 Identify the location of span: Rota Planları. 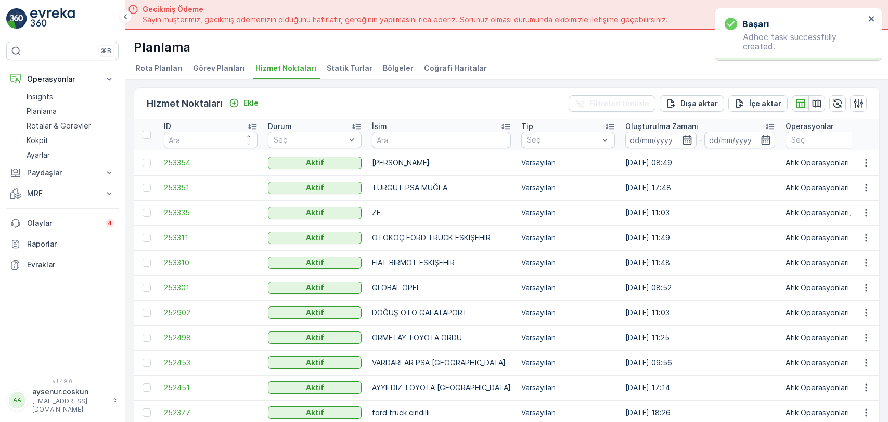
(159, 68).